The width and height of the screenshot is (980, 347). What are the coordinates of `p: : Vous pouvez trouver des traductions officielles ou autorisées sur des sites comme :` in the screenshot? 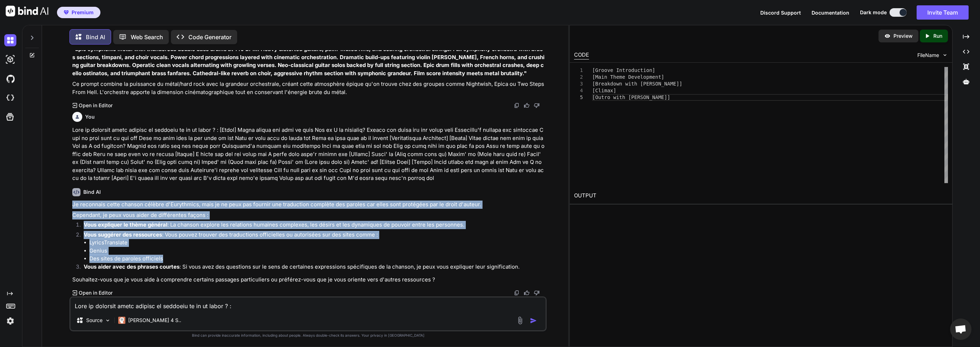 It's located at (314, 235).